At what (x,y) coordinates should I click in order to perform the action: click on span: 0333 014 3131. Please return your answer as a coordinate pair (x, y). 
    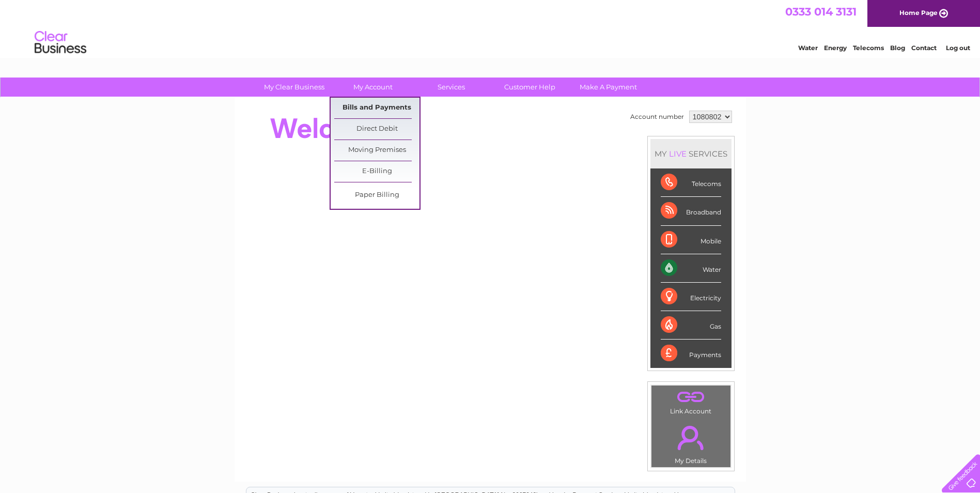
    Looking at the image, I should click on (821, 11).